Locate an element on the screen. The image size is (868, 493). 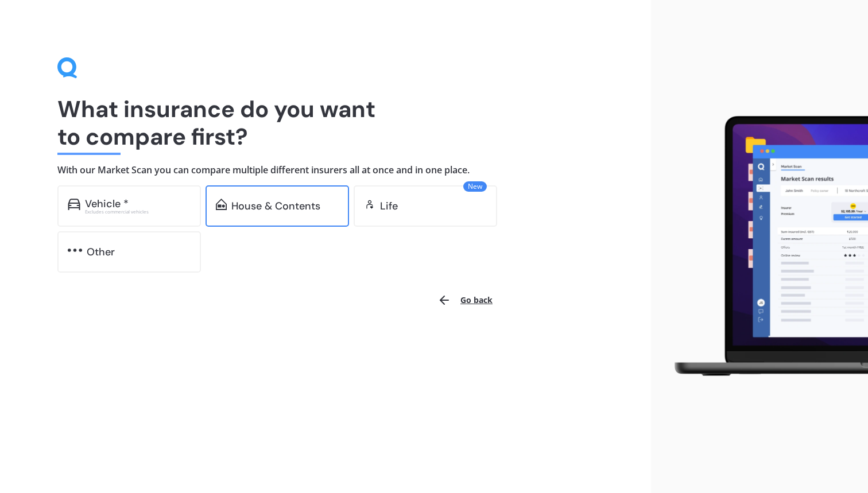
button: Go back is located at coordinates (465, 300).